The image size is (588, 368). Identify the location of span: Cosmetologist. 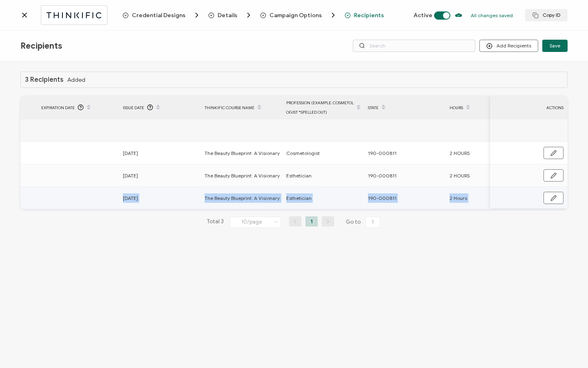
(303, 153).